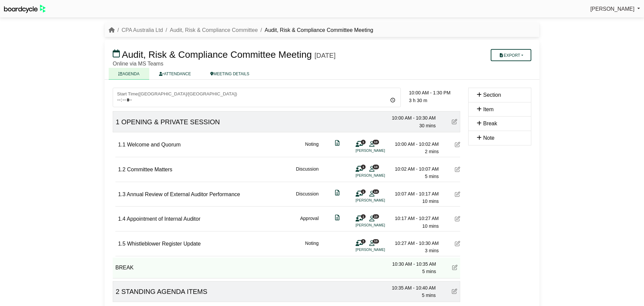 Image resolution: width=644 pixels, height=306 pixels. Describe the element at coordinates (415, 243) in the screenshot. I see `div: 10:27 AM - 10:30 AM` at that location.